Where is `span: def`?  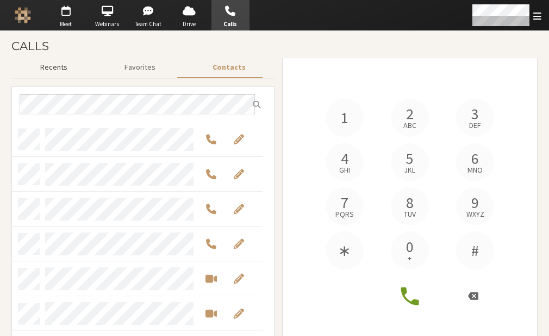 span: def is located at coordinates (475, 125).